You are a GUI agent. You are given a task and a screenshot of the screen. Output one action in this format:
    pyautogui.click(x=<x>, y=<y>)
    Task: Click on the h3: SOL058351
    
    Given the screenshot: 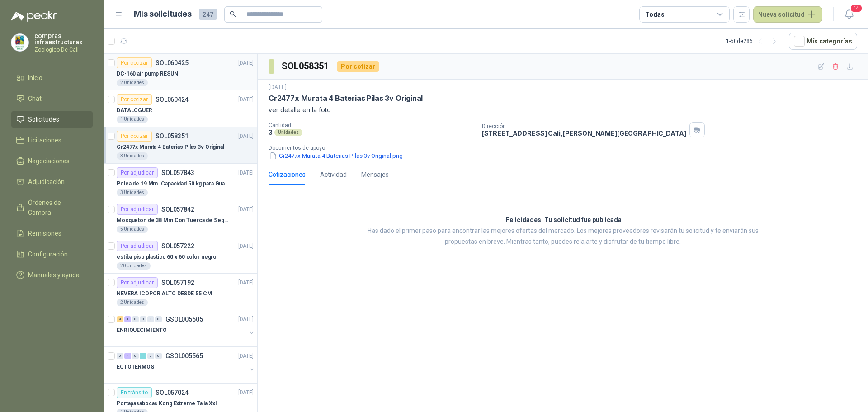 What is the action you would take?
    pyautogui.click(x=305, y=66)
    